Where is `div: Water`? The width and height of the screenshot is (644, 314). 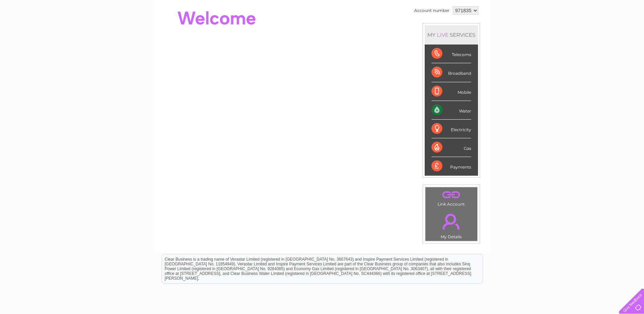 div: Water is located at coordinates (451, 110).